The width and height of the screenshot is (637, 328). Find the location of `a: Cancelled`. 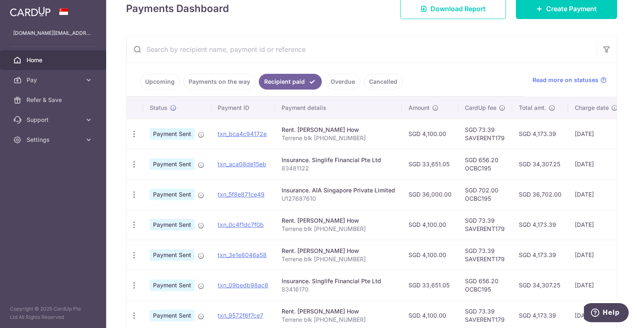

a: Cancelled is located at coordinates (383, 82).